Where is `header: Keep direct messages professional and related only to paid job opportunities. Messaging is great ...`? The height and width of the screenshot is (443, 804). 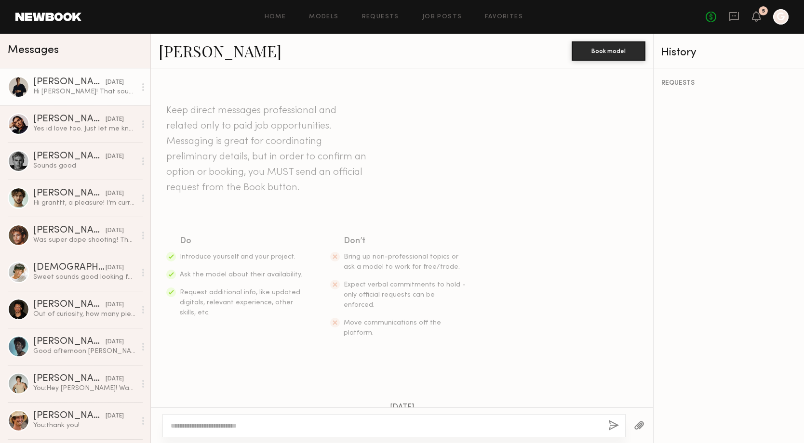
header: Keep direct messages professional and related only to paid job opportunities. Messaging is great ... is located at coordinates (267, 149).